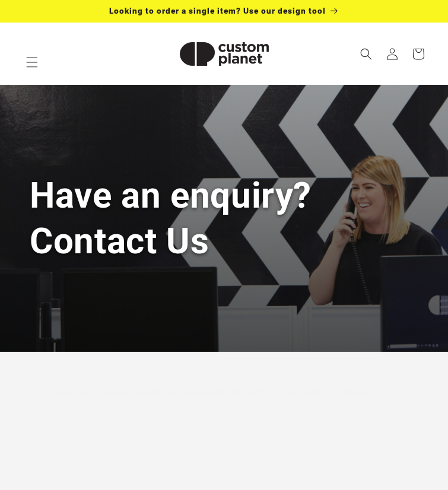 The height and width of the screenshot is (490, 448). Describe the element at coordinates (366, 54) in the screenshot. I see `summary: Search` at that location.